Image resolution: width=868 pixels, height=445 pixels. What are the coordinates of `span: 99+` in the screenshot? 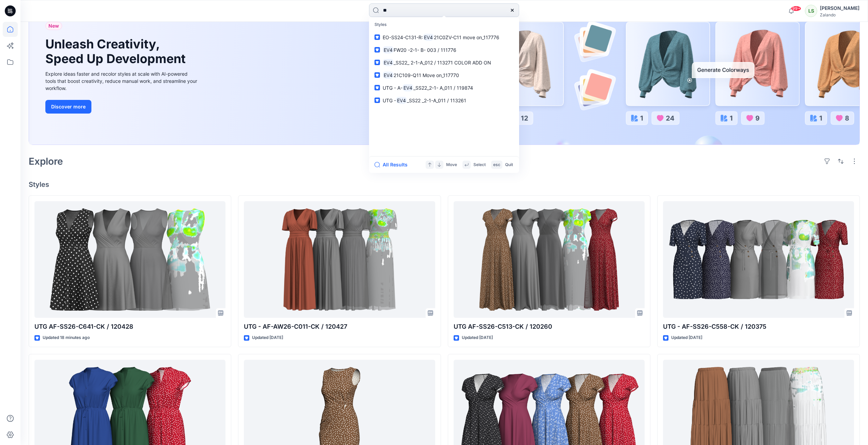 It's located at (796, 9).